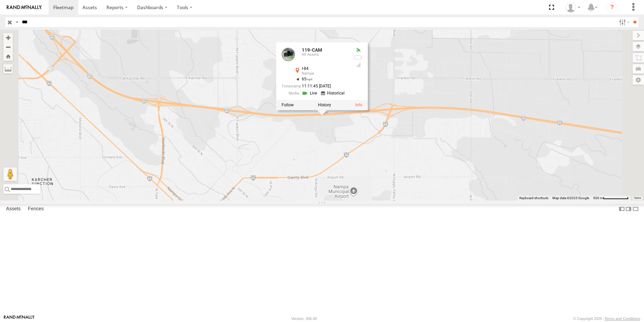 This screenshot has width=644, height=322. I want to click on label: Dock Summary Table to the Left, so click(622, 209).